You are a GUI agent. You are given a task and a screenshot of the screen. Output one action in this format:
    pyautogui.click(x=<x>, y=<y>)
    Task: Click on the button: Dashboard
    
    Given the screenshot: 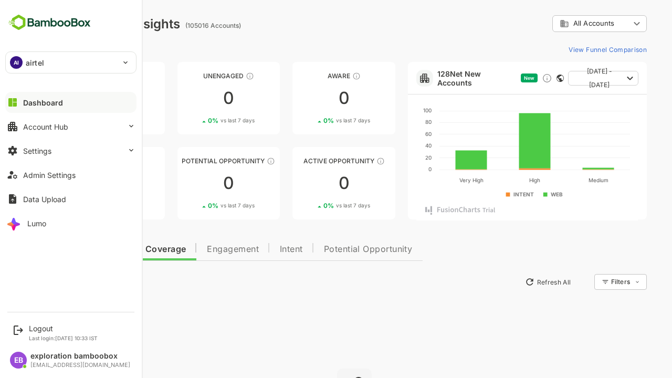 What is the action you would take?
    pyautogui.click(x=71, y=102)
    